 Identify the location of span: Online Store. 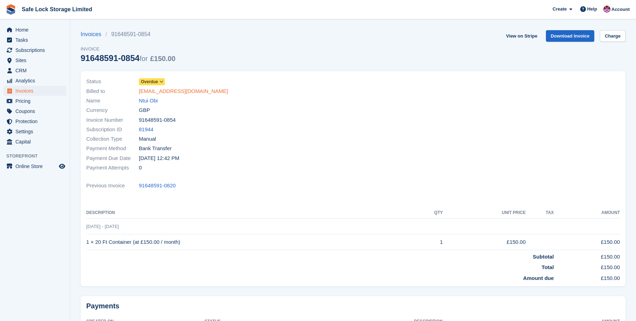
(36, 166).